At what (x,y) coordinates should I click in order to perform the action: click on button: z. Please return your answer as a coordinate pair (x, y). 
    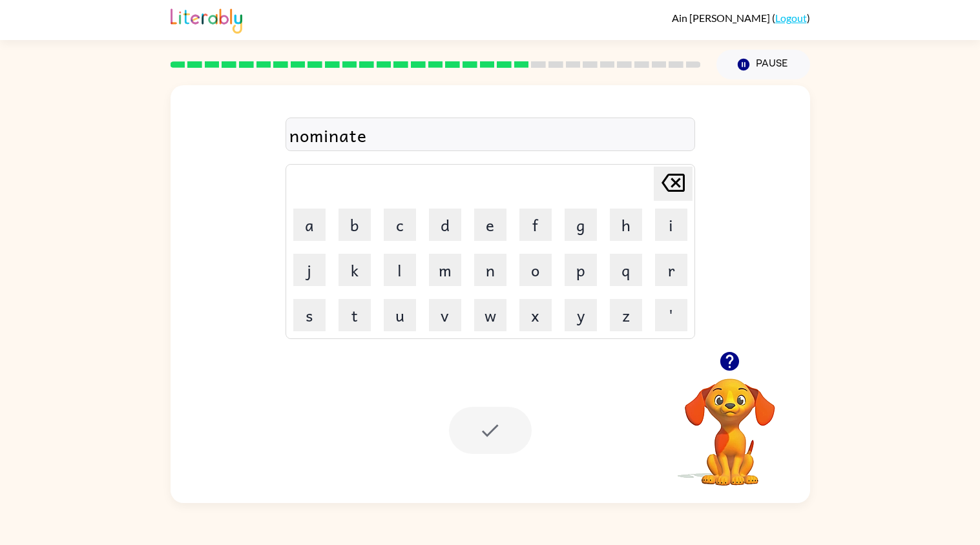
    Looking at the image, I should click on (626, 315).